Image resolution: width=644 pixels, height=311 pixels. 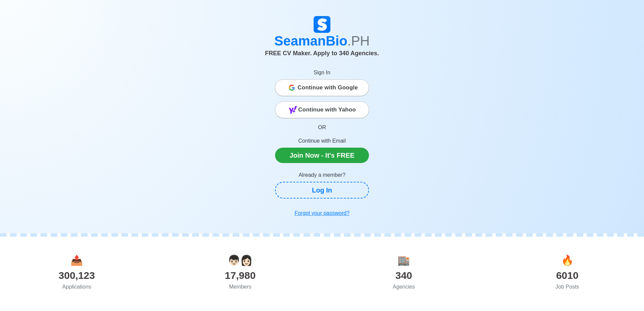 I want to click on div: 17,980, so click(x=240, y=276).